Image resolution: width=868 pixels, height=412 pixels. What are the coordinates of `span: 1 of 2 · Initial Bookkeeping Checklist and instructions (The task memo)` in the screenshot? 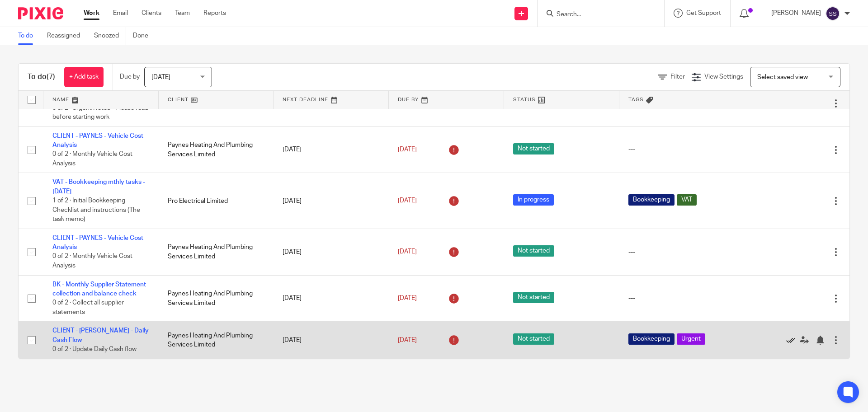 It's located at (96, 209).